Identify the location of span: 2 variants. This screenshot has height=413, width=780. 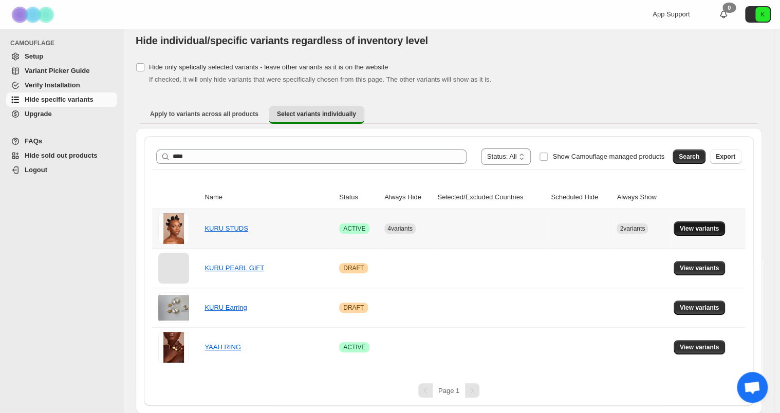
(632, 229).